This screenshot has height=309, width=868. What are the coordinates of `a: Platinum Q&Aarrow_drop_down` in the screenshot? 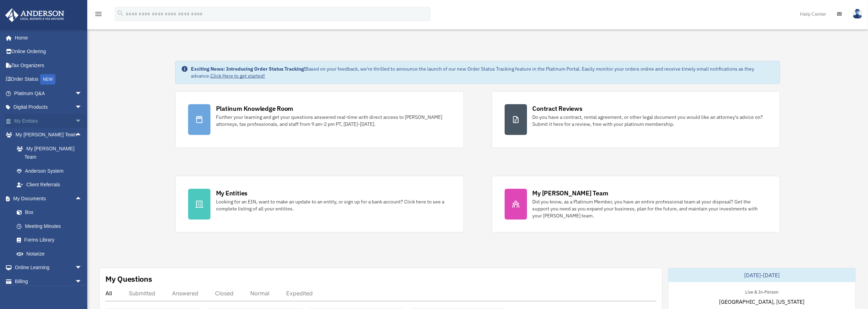 It's located at (48, 93).